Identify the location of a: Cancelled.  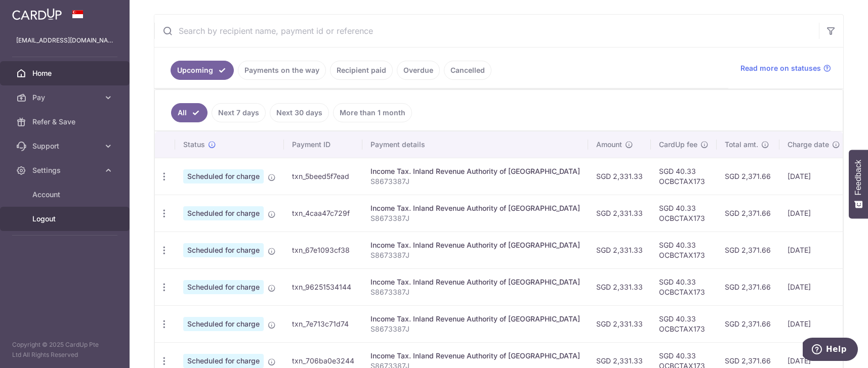
(467, 70).